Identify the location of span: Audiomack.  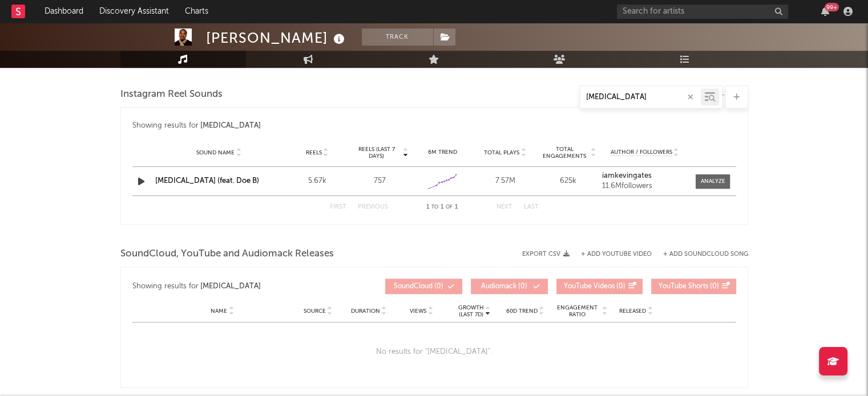
(499, 287).